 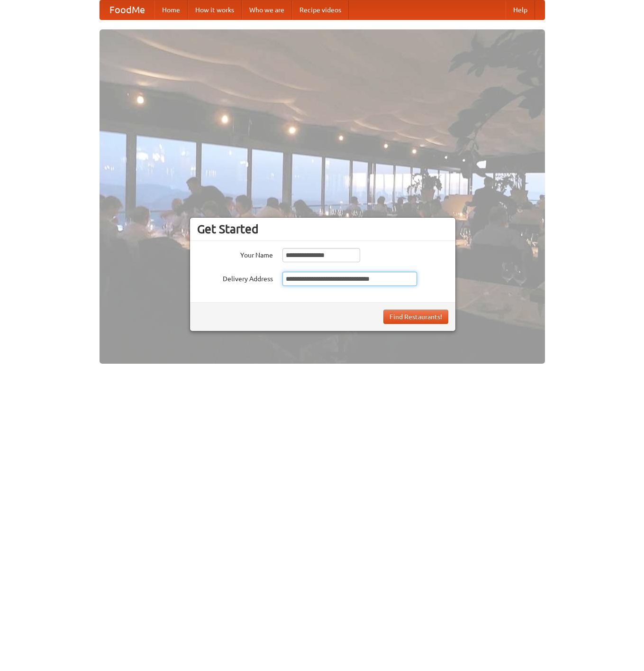 What do you see at coordinates (127, 10) in the screenshot?
I see `a: FoodMe` at bounding box center [127, 10].